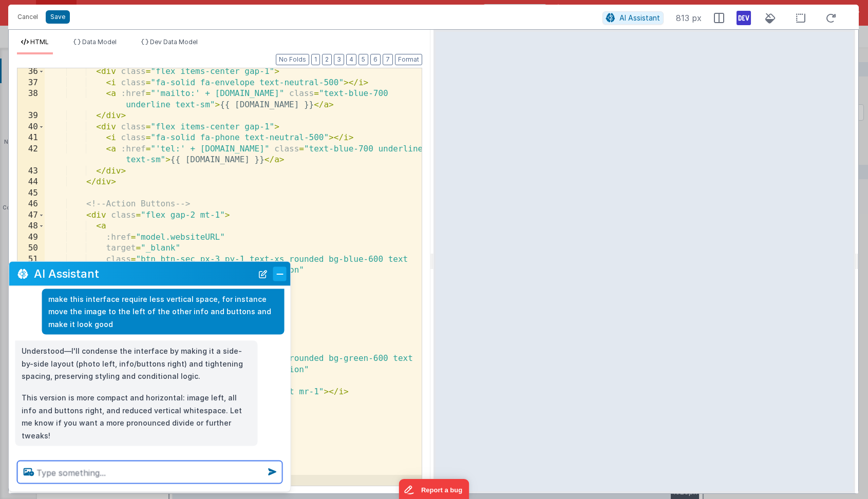 Image resolution: width=868 pixels, height=499 pixels. Describe the element at coordinates (263, 274) in the screenshot. I see `button: New Chat` at that location.